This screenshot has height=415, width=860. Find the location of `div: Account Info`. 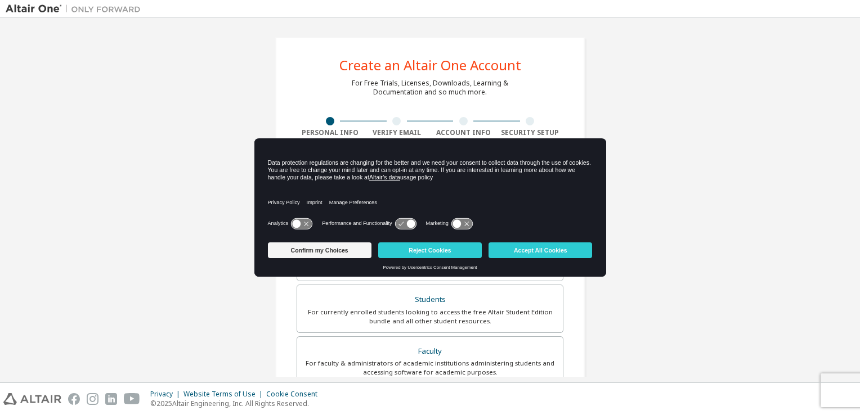

div: Account Info is located at coordinates (463, 133).